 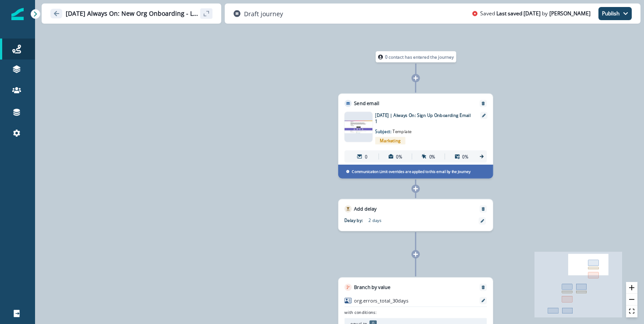 I want to click on p: Subject:, so click(x=413, y=129).